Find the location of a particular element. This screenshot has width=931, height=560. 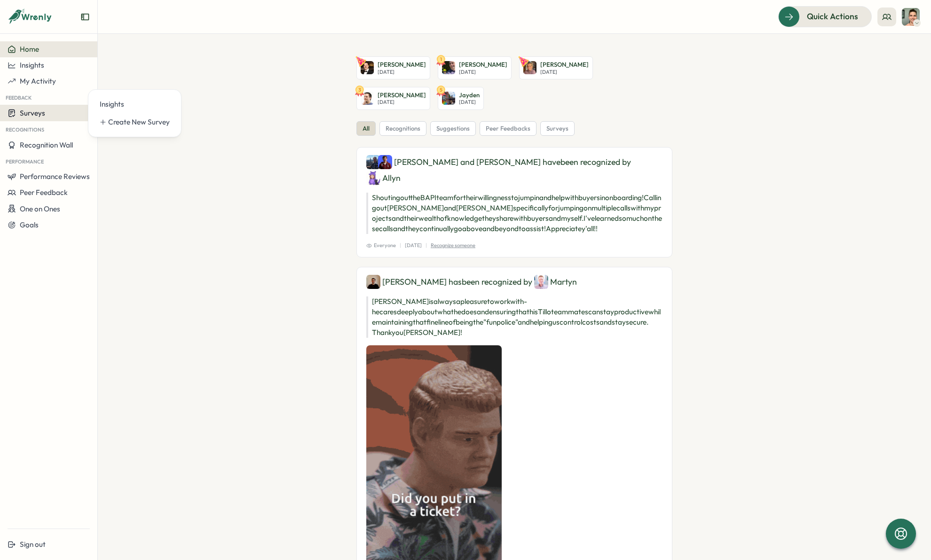

img: Martyn Fagg is located at coordinates (542, 282).